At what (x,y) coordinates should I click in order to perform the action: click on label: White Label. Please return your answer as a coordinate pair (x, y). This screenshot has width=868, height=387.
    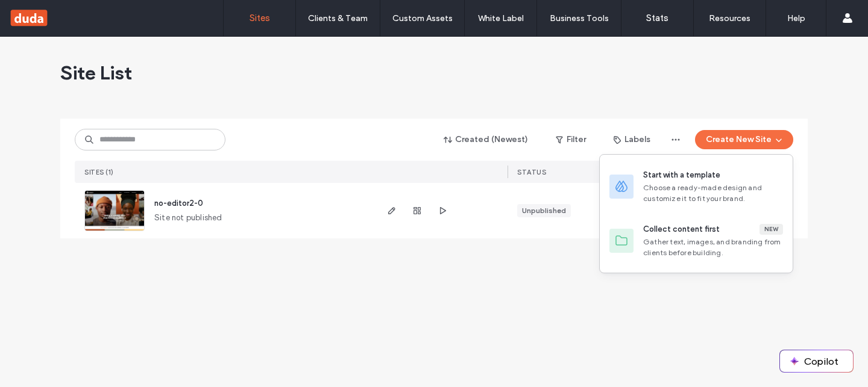
    Looking at the image, I should click on (501, 18).